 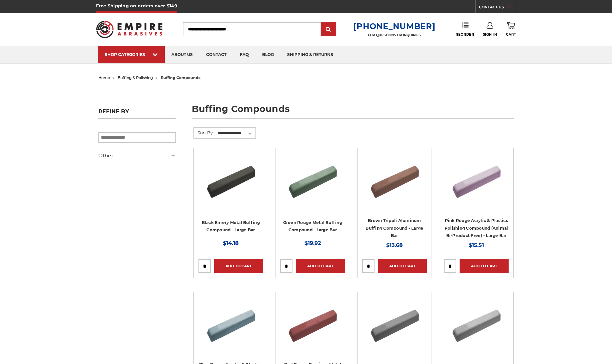 What do you see at coordinates (180, 78) in the screenshot?
I see `span: buffing compounds` at bounding box center [180, 78].